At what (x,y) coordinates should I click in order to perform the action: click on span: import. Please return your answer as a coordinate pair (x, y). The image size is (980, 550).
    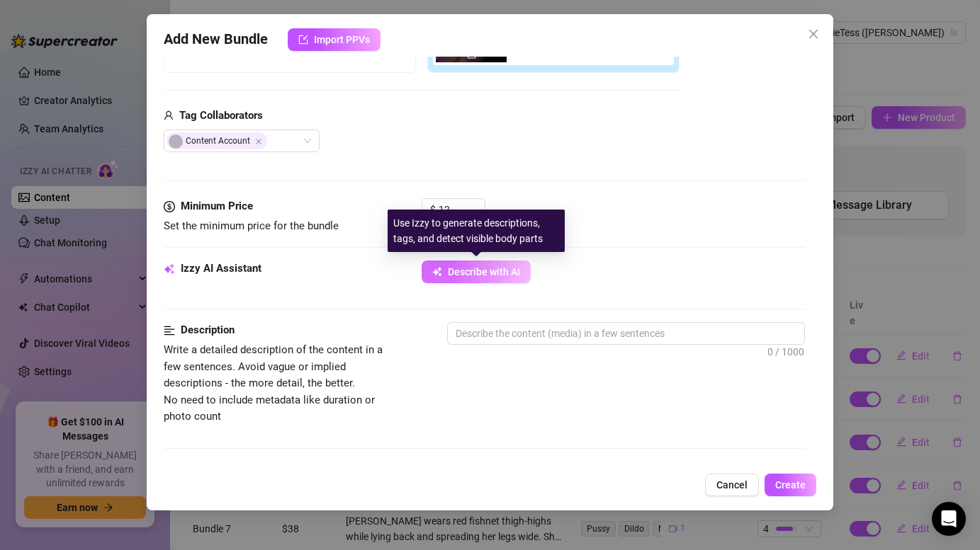
    Looking at the image, I should click on (303, 39).